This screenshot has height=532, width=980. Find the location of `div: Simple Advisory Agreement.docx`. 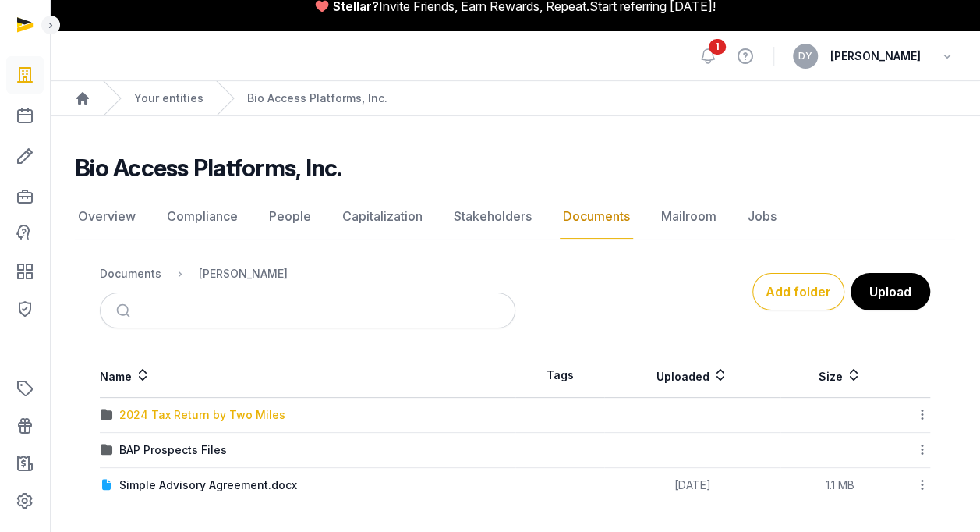

div: Simple Advisory Agreement.docx is located at coordinates (208, 485).